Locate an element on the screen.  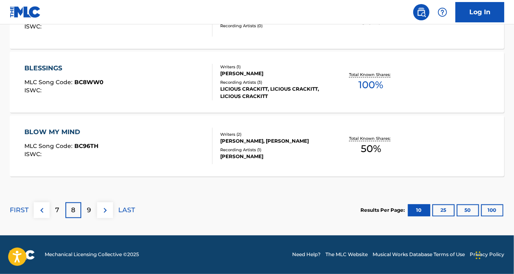
img: right is located at coordinates (105, 211).